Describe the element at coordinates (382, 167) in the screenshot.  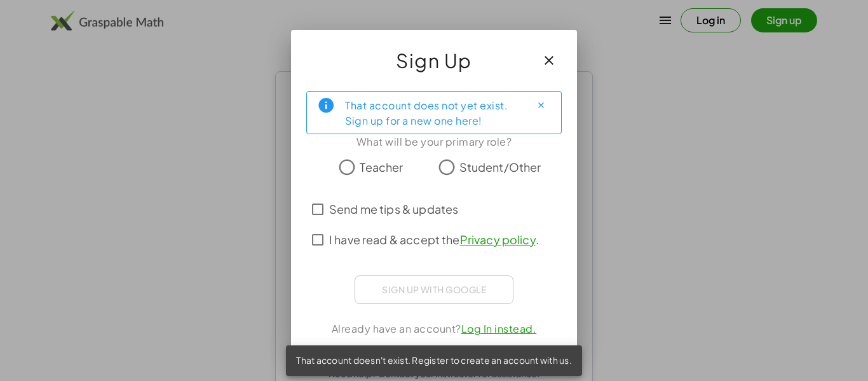
I see `span: Teacher` at that location.